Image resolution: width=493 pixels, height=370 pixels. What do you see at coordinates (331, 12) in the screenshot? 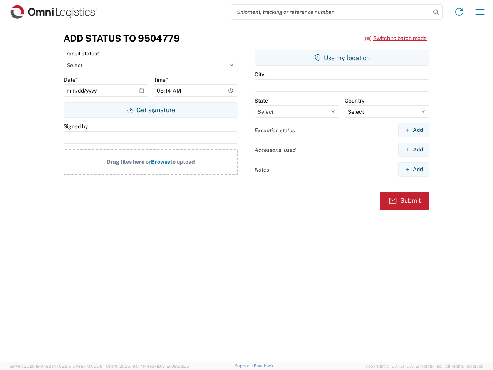
I see `input: Shipment, tracking or reference number` at bounding box center [331, 12].